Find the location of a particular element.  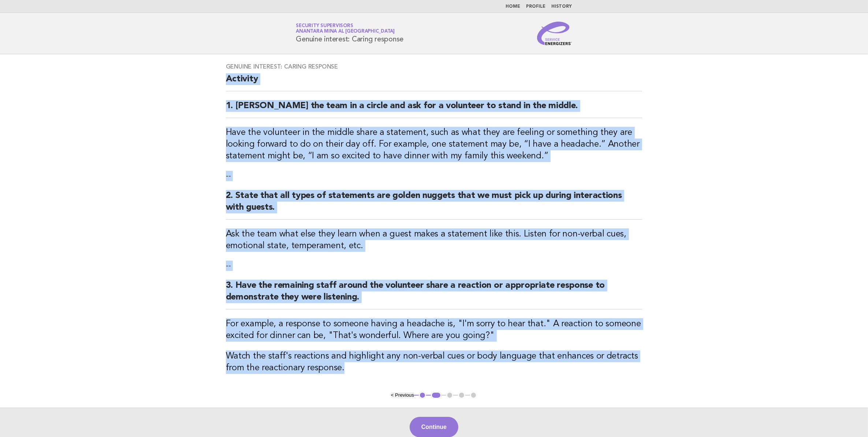

h3: Have the volunteer in the middle share a statement, such as what they are feeling or something th... is located at coordinates (434, 144).